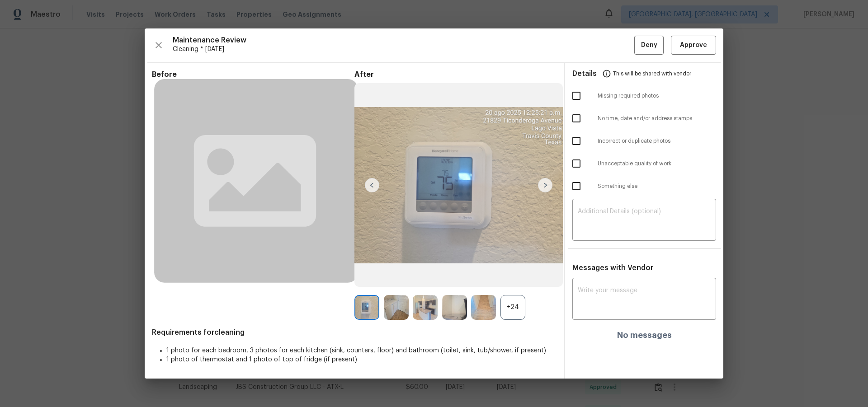  Describe the element at coordinates (362, 351) in the screenshot. I see `li: 1 photo for each bedroom, 3 photos for each kitchen (sink, counters, floor) and bathroom (toilet,...` at that location.